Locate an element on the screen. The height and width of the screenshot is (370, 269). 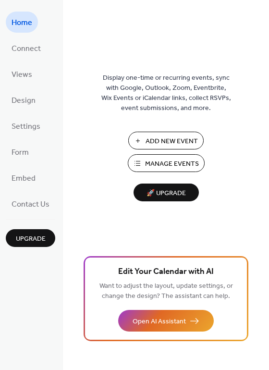
span: Display one-time or recurring events, sync with Google, Outlook, Zoom, Eventbrite, Wix Events or ... is located at coordinates (166, 93).